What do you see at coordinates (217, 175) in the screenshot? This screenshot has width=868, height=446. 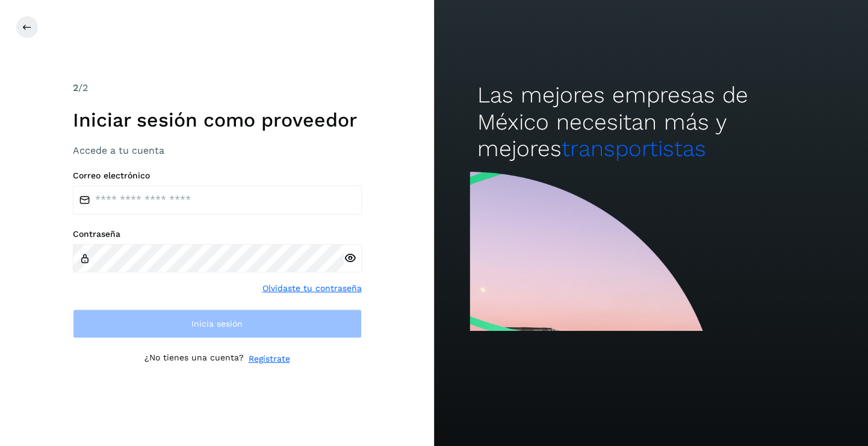 I see `label: Correo electrónico` at bounding box center [217, 175].